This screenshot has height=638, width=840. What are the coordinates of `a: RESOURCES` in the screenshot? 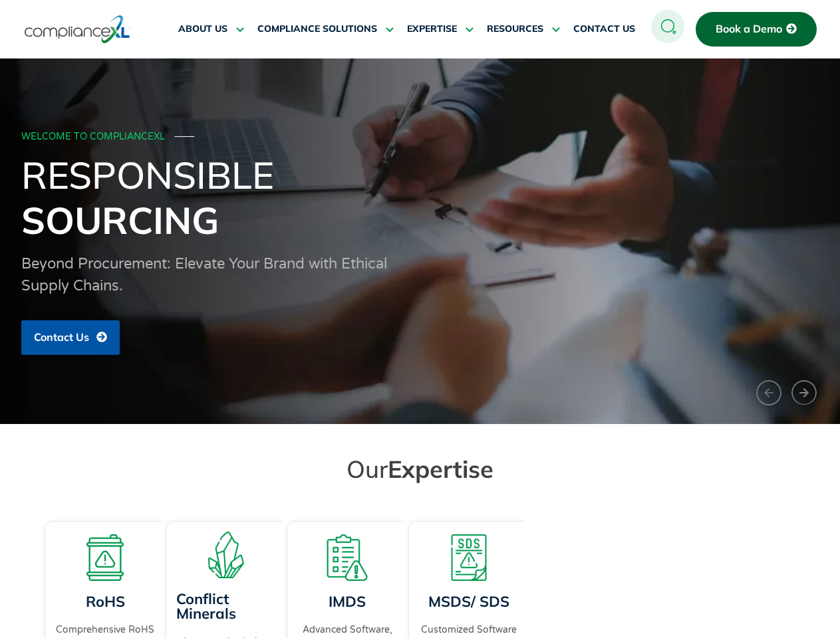 It's located at (524, 29).